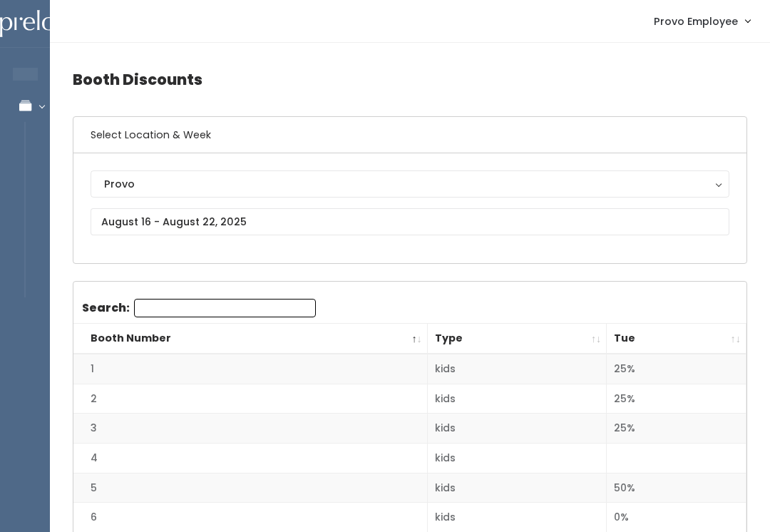  Describe the element at coordinates (251, 339) in the screenshot. I see `th: Booth Number: activate to sort column descending` at that location.